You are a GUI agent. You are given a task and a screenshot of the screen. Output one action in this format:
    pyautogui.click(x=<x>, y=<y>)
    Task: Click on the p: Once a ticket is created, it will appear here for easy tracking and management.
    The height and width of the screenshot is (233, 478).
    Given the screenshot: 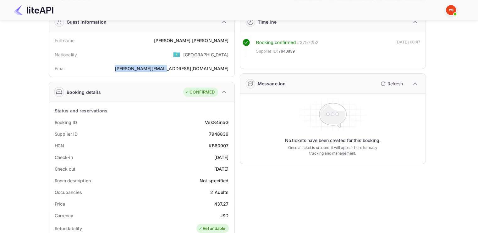 What is the action you would take?
    pyautogui.click(x=333, y=150)
    